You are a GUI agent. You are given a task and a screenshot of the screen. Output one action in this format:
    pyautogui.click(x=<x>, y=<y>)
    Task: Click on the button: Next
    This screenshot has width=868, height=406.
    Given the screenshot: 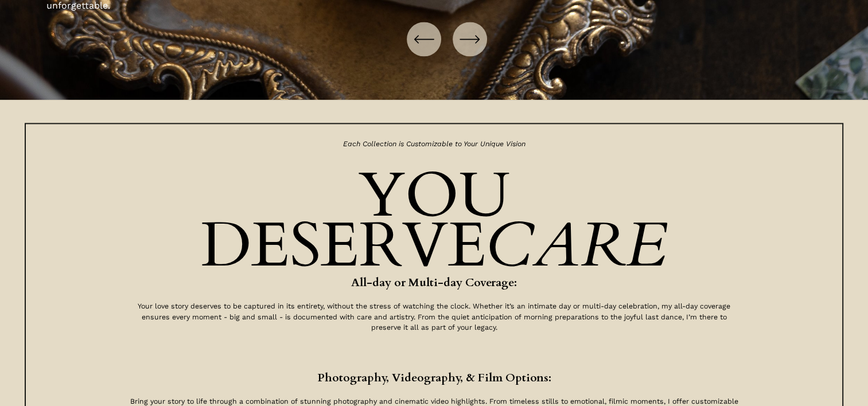 What is the action you would take?
    pyautogui.click(x=470, y=39)
    